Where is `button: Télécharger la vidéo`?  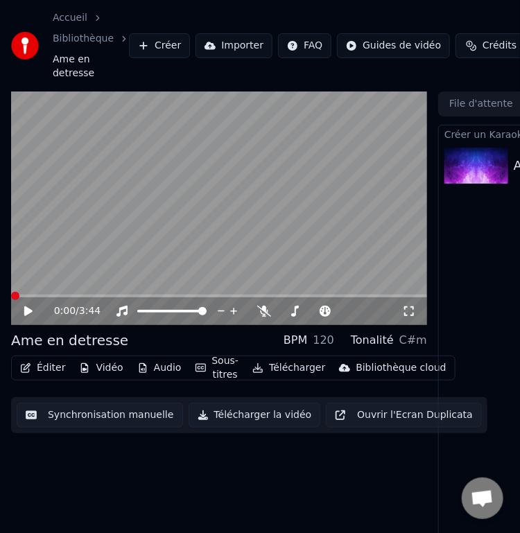 button: Télécharger la vidéo is located at coordinates (254, 415).